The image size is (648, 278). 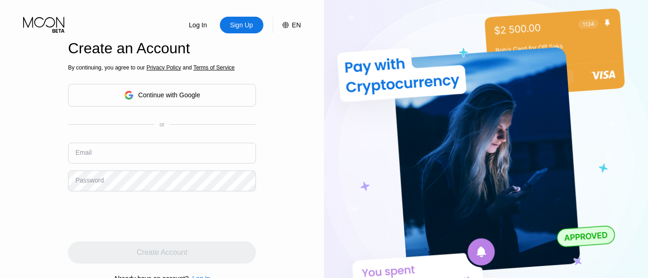 What do you see at coordinates (187, 68) in the screenshot?
I see `span: and` at bounding box center [187, 68].